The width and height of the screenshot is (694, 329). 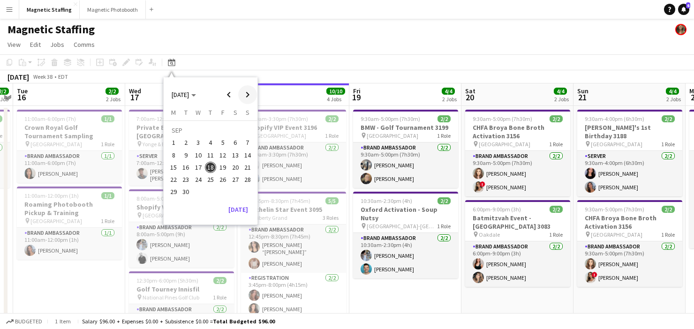 I want to click on button: 11-09-2025, so click(x=211, y=155).